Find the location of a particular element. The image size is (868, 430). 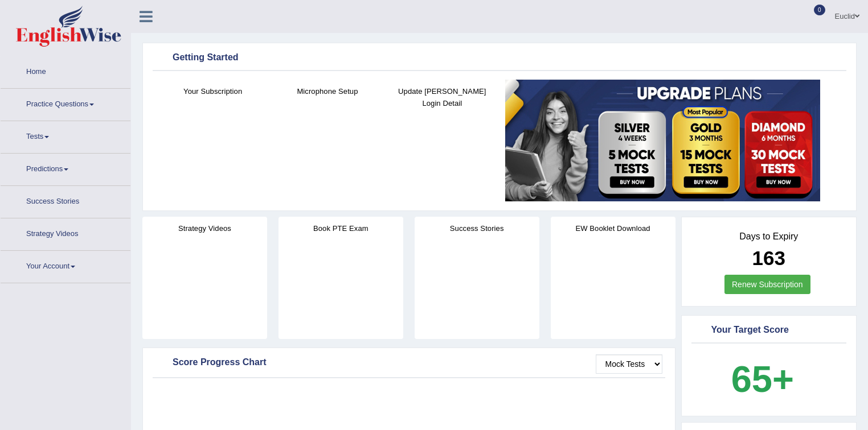

span: 0 is located at coordinates (820, 10).